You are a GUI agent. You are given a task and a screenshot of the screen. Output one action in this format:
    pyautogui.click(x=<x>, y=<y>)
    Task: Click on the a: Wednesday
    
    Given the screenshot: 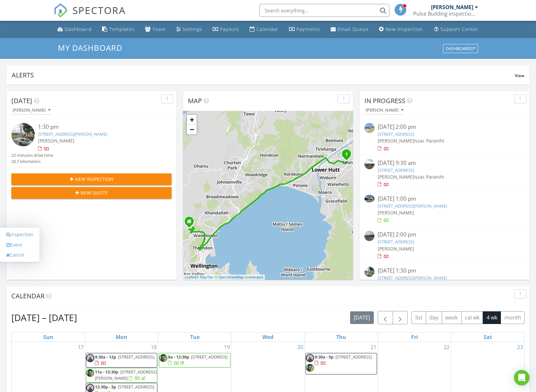 What is the action you would take?
    pyautogui.click(x=268, y=337)
    